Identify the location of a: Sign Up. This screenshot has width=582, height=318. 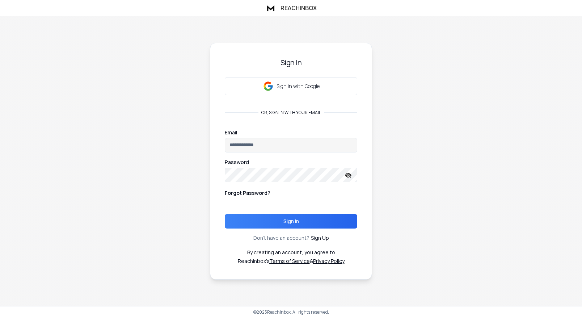
(320, 238).